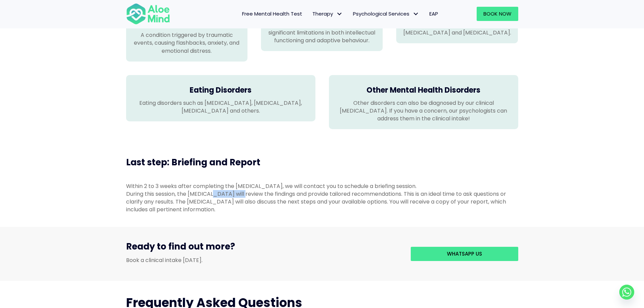  I want to click on a: Whatsapp, so click(627, 292).